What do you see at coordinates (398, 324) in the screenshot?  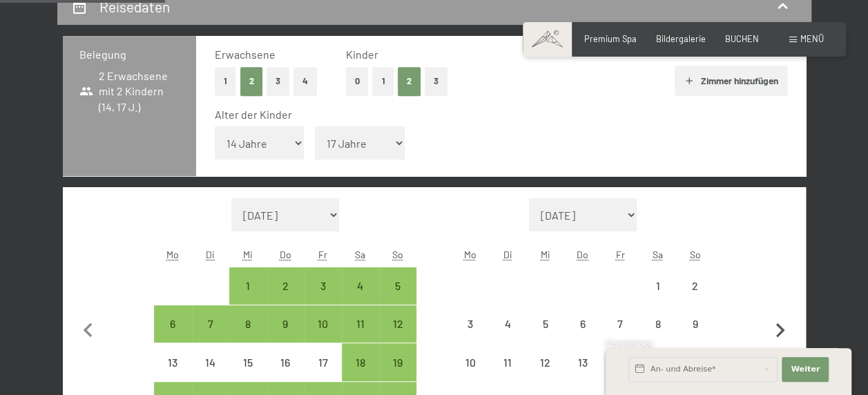 I see `div: Sun Oct 12 2025` at bounding box center [398, 324].